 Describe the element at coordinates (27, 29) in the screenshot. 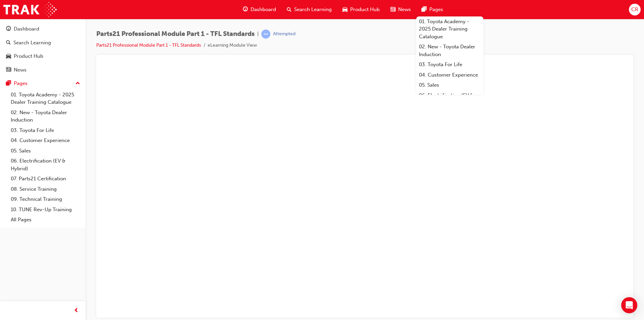

I see `div: Dashboard` at that location.